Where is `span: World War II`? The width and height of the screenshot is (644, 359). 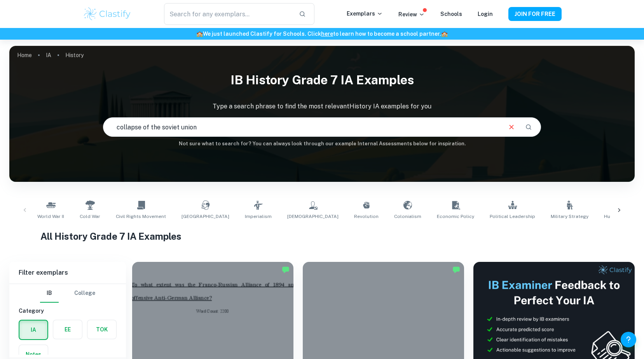
span: World War II is located at coordinates (50, 217).